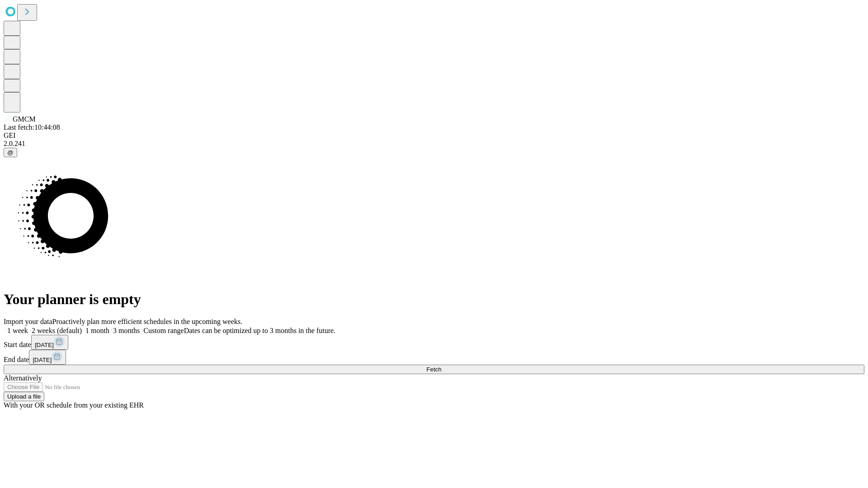  What do you see at coordinates (23, 378) in the screenshot?
I see `span: Alternatively` at bounding box center [23, 378].